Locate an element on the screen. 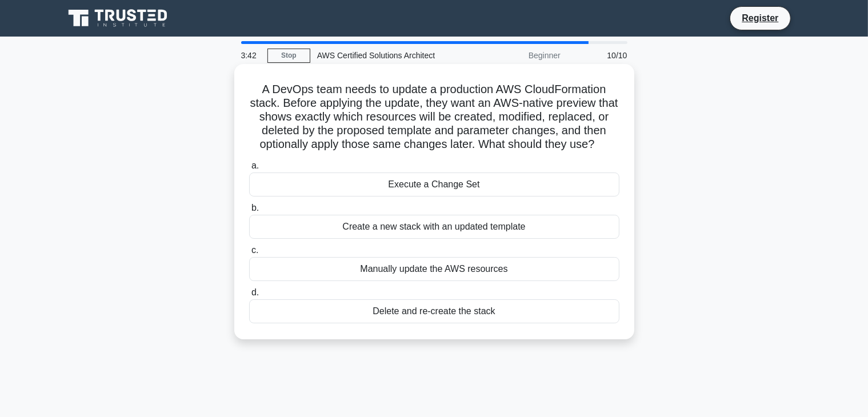  span: d. is located at coordinates (255, 292).